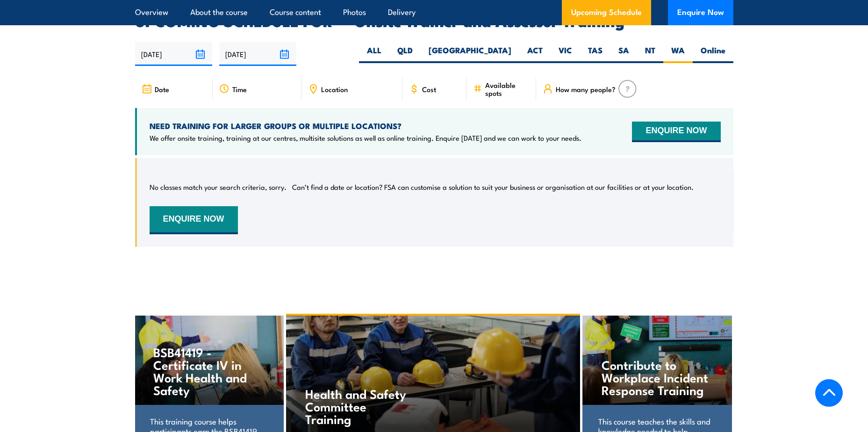 The height and width of the screenshot is (432, 868). I want to click on label: VIC, so click(565, 54).